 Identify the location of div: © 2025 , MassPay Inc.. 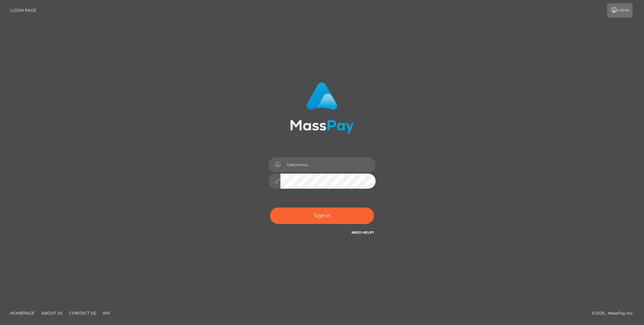
(615, 313).